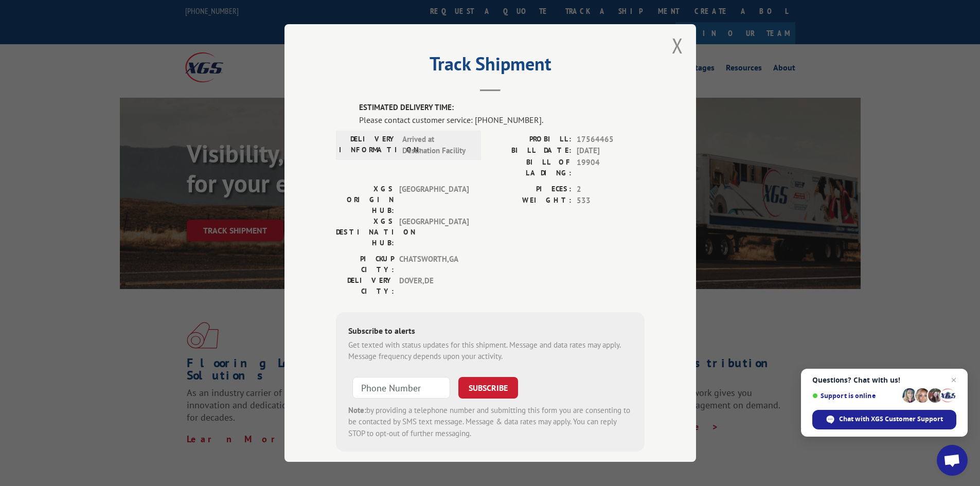 The height and width of the screenshot is (486, 980). Describe the element at coordinates (884, 380) in the screenshot. I see `span: Questions? Chat with us!` at that location.